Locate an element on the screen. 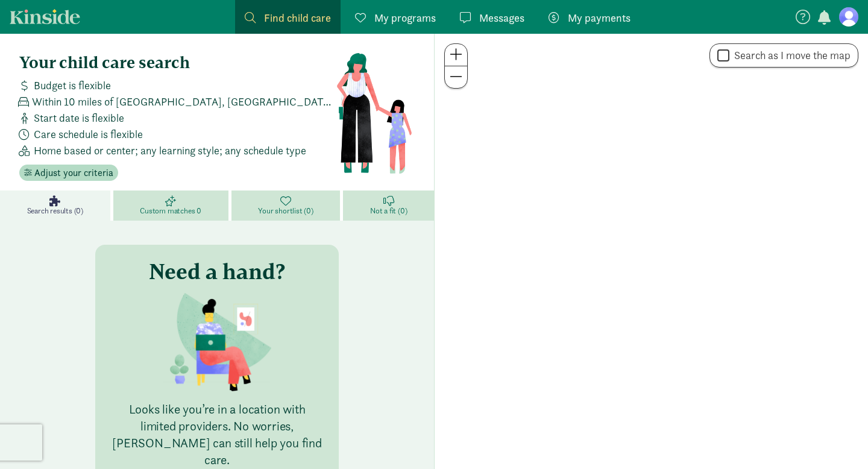 The image size is (868, 469). button: Adjust your criteria is located at coordinates (69, 173).